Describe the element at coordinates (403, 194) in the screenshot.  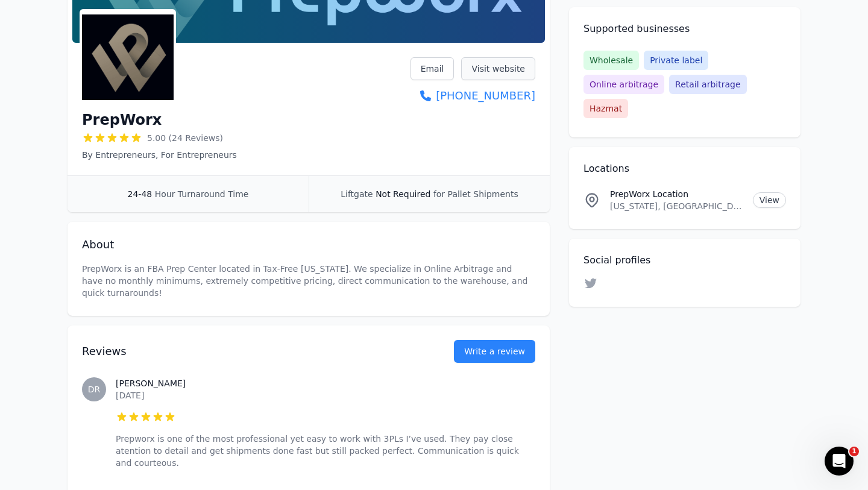
I see `span: Not Required` at that location.